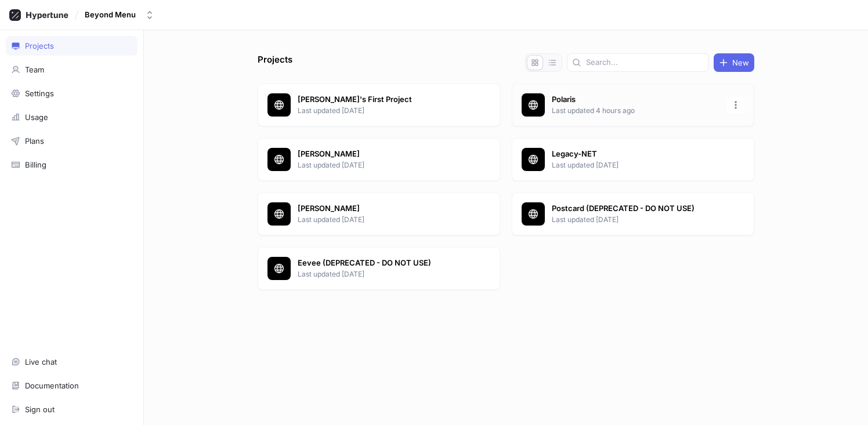 The height and width of the screenshot is (425, 868). What do you see at coordinates (636, 155) in the screenshot?
I see `p: Legacy-NET` at bounding box center [636, 155].